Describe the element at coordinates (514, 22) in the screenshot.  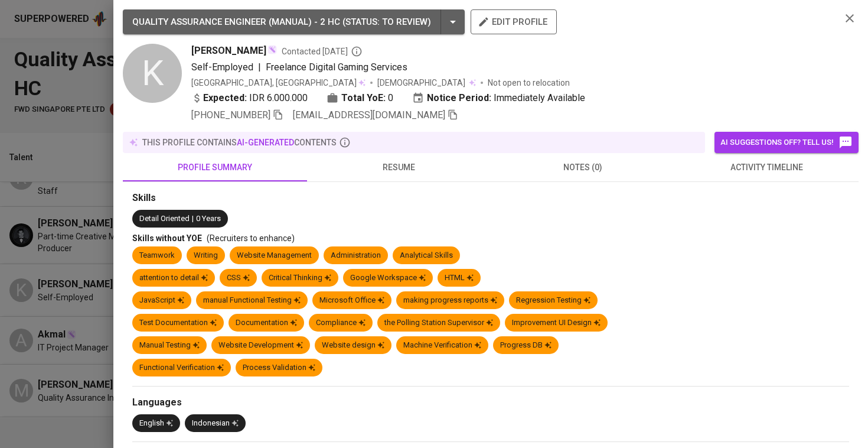
I see `button: edit profile` at that location.